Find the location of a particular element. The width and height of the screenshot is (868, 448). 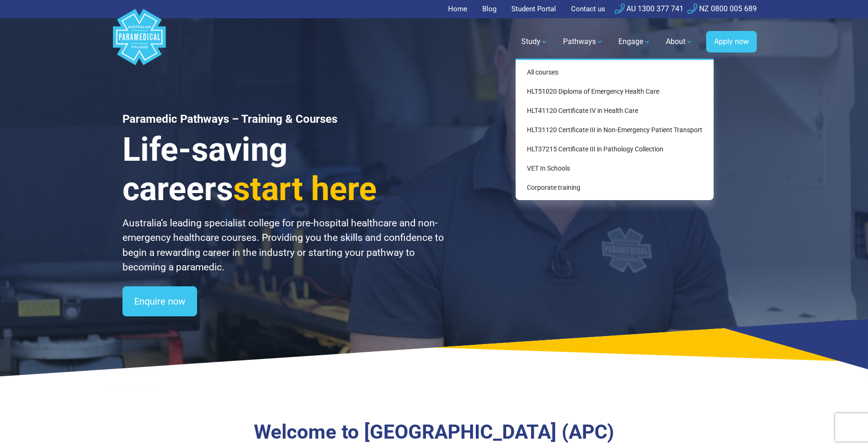

a: VET In Schools is located at coordinates (614, 168).